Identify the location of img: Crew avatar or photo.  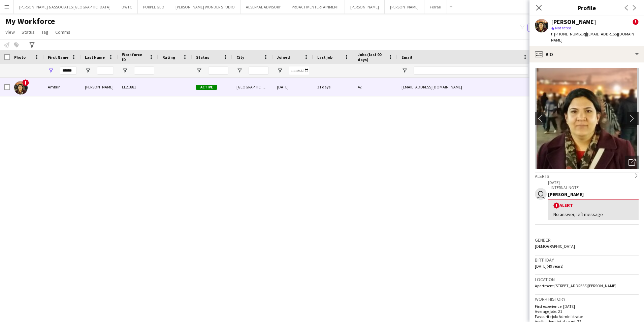
(587, 118).